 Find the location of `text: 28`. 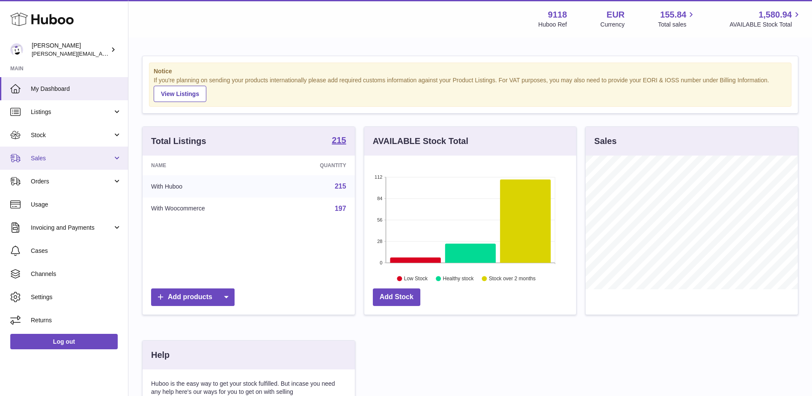

text: 28 is located at coordinates (380, 241).